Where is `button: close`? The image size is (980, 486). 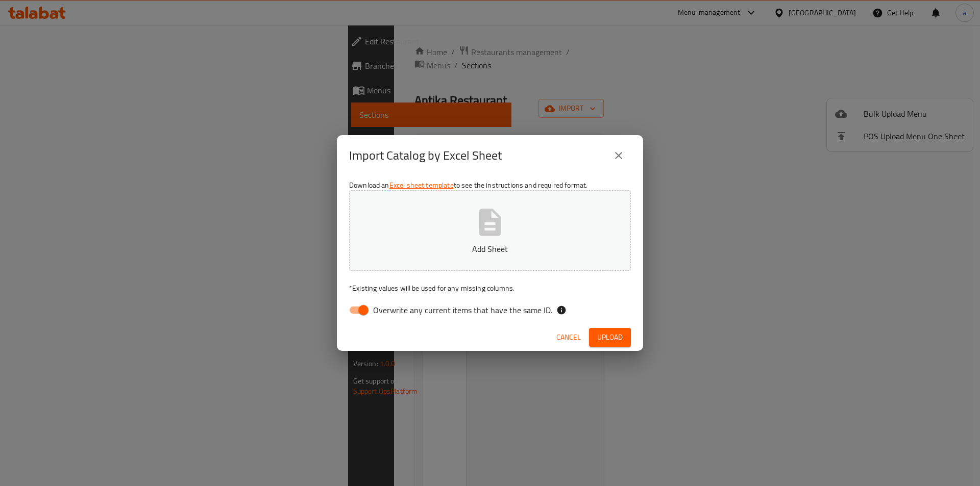 button: close is located at coordinates (619, 155).